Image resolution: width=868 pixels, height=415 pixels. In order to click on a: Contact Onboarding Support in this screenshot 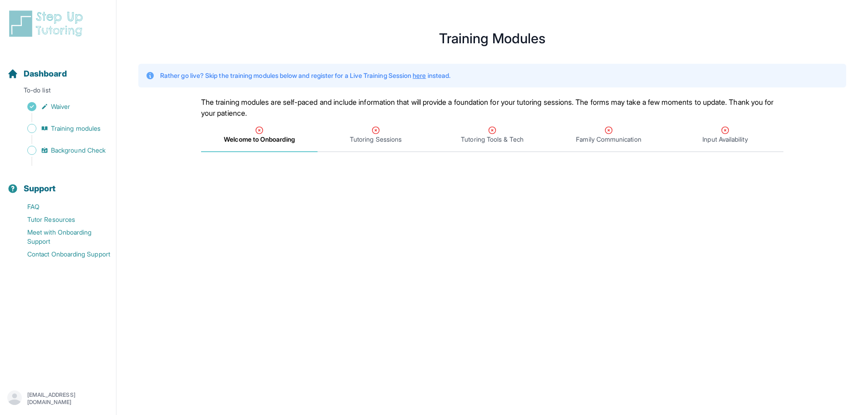, I will do `click(61, 254)`.